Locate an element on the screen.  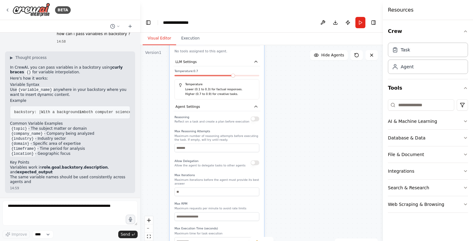
p: Lower (0.1 to 0.3) for factual responses. is located at coordinates (220, 89).